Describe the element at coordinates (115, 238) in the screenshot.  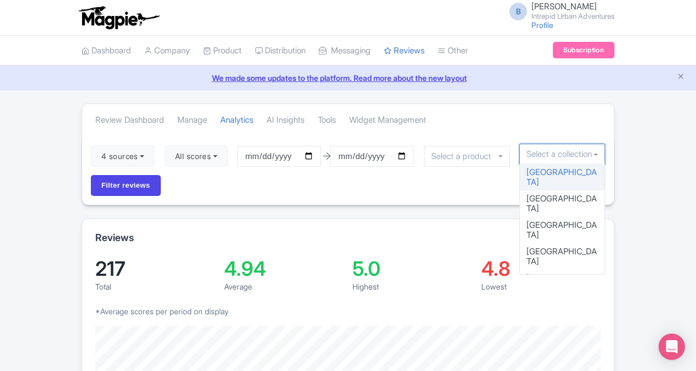
I see `h2: Reviews` at that location.